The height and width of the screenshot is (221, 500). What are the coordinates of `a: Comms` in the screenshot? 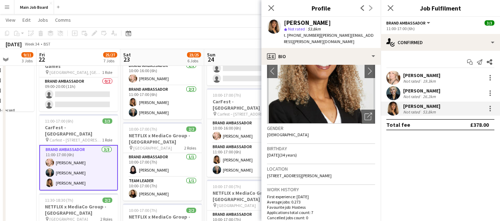 It's located at (63, 20).